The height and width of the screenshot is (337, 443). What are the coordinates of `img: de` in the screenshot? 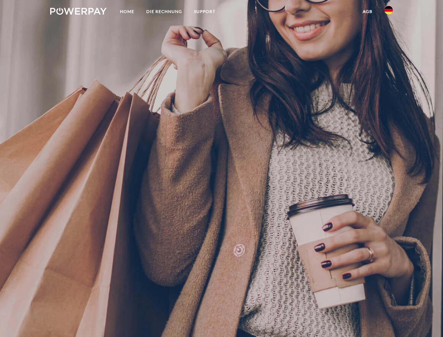 It's located at (388, 10).